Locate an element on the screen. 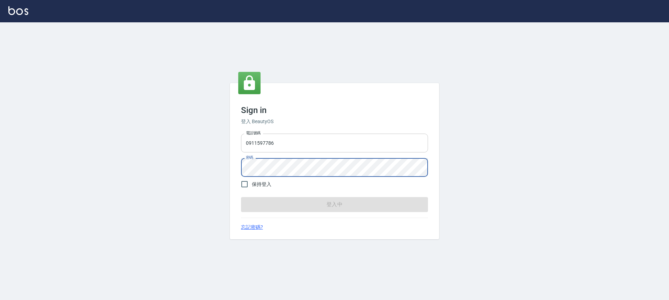 This screenshot has width=669, height=300. h6: 登入 BeautyOS is located at coordinates (335, 121).